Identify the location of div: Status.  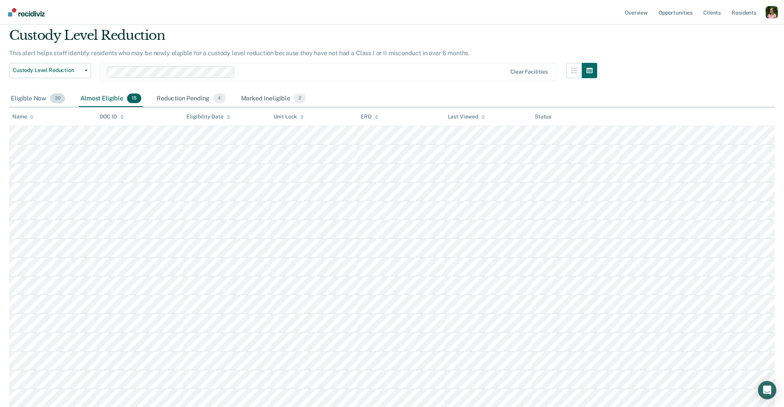
(543, 116).